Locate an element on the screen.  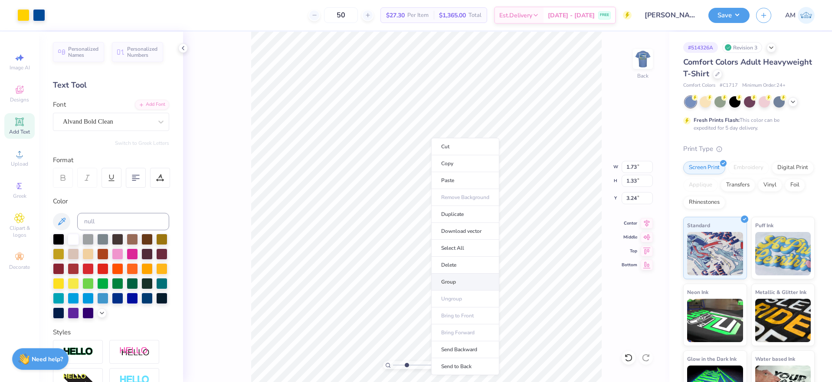
img: Arvi Mikhail Parcero is located at coordinates (806, 15).